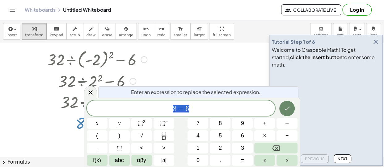 The height and width of the screenshot is (167, 384). What do you see at coordinates (141, 124) in the screenshot?
I see `button: Squared` at bounding box center [141, 124].